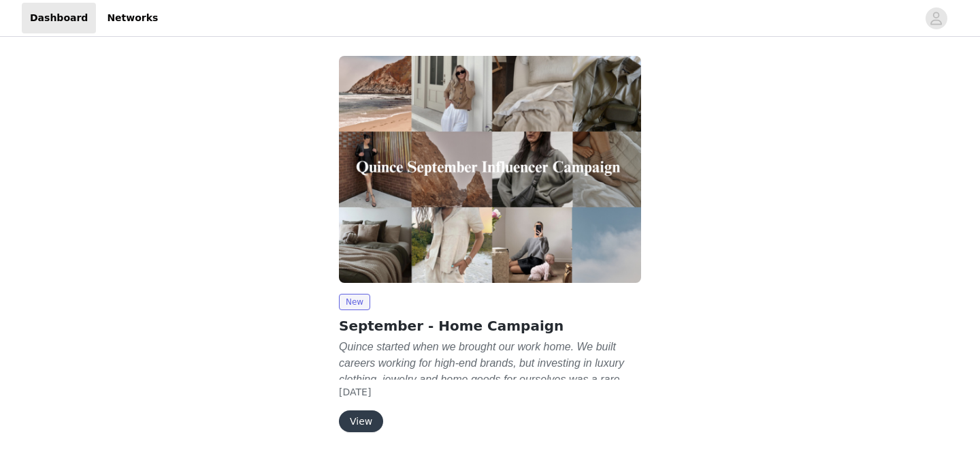 This screenshot has width=980, height=469. What do you see at coordinates (936, 18) in the screenshot?
I see `div: avatar` at bounding box center [936, 18].